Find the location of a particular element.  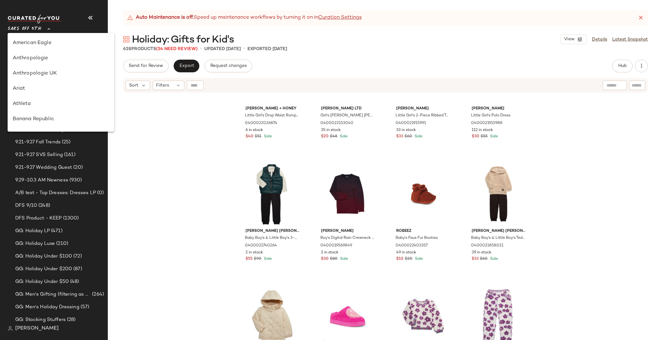

span: 0400022026874 is located at coordinates (261, 123).